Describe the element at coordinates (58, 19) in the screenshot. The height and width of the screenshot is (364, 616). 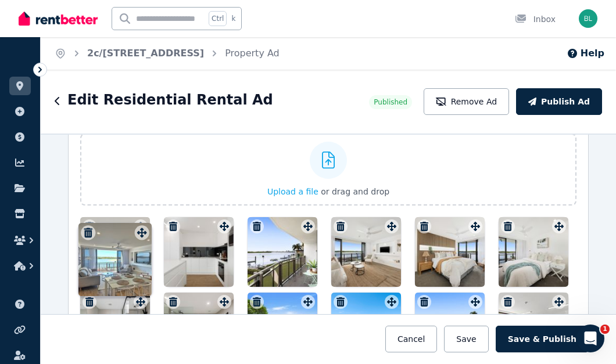
I see `img: RentBetter` at that location.